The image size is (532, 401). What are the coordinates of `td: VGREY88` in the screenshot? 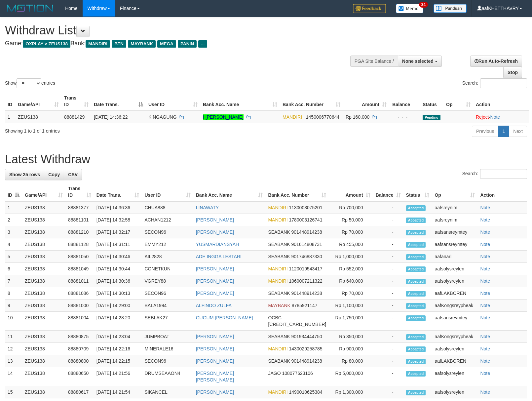 It's located at (167, 281).